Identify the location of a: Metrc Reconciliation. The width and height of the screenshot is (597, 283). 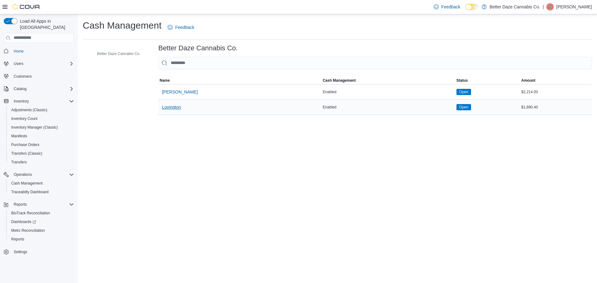
(28, 231).